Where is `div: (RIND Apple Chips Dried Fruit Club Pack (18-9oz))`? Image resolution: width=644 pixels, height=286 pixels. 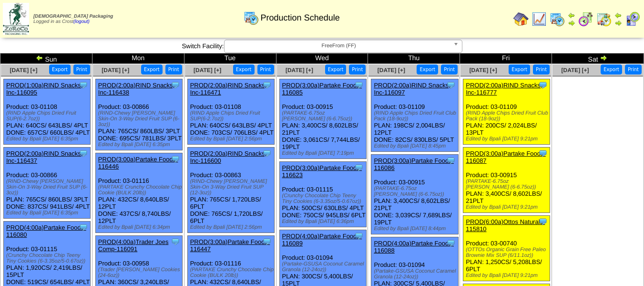 div: (RIND Apple Chips Dried Fruit Club Pack (18-9oz)) is located at coordinates (416, 116).